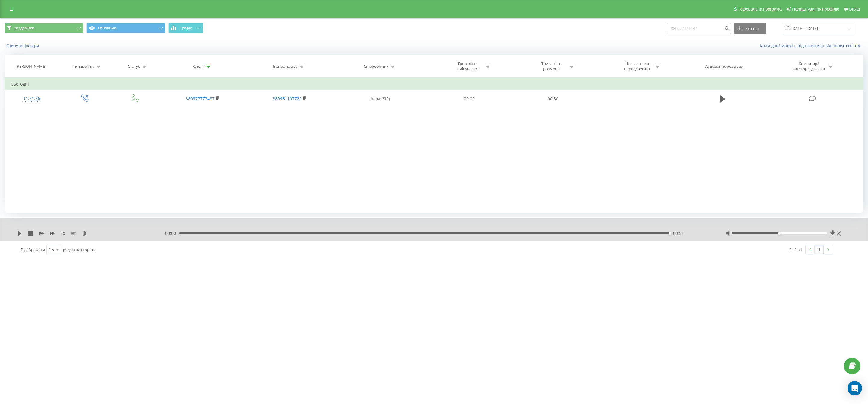  Describe the element at coordinates (724, 66) in the screenshot. I see `div: Аудіозапис розмови` at that location.